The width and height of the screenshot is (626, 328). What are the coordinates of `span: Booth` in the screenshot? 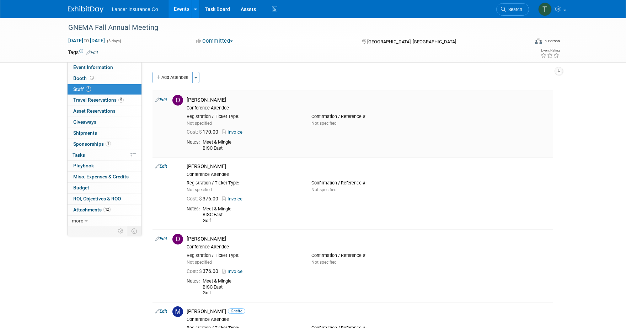 It's located at (84, 78).